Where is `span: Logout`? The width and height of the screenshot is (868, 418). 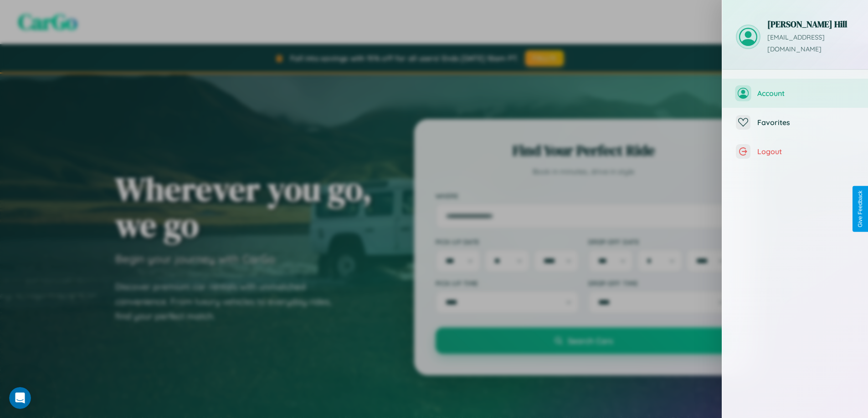
span: Logout is located at coordinates (805, 152).